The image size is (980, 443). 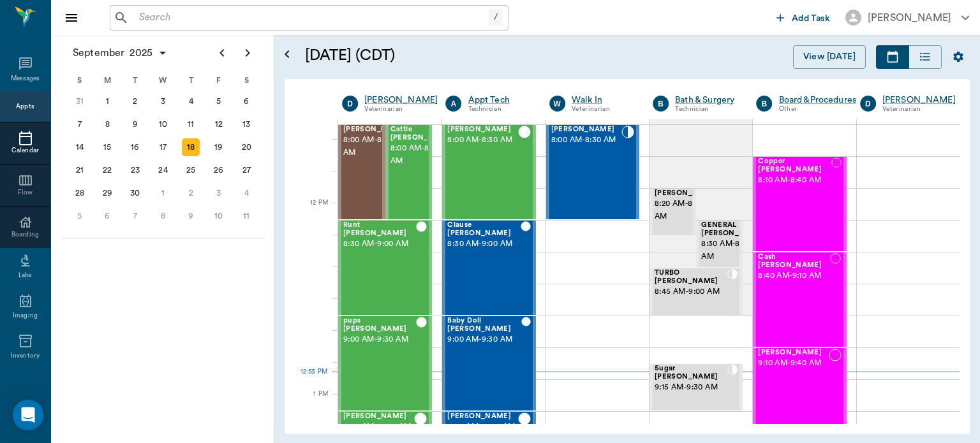 What do you see at coordinates (311, 403) in the screenshot?
I see `div: 1 PM` at bounding box center [311, 403].